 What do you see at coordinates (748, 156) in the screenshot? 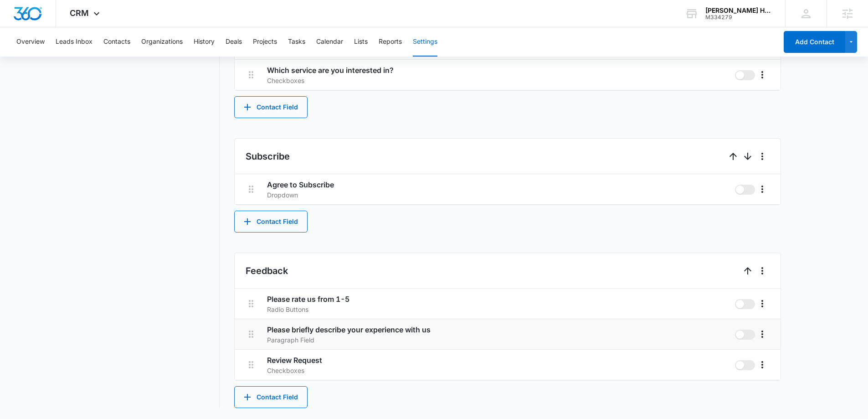
I see `button: Down` at bounding box center [748, 156].